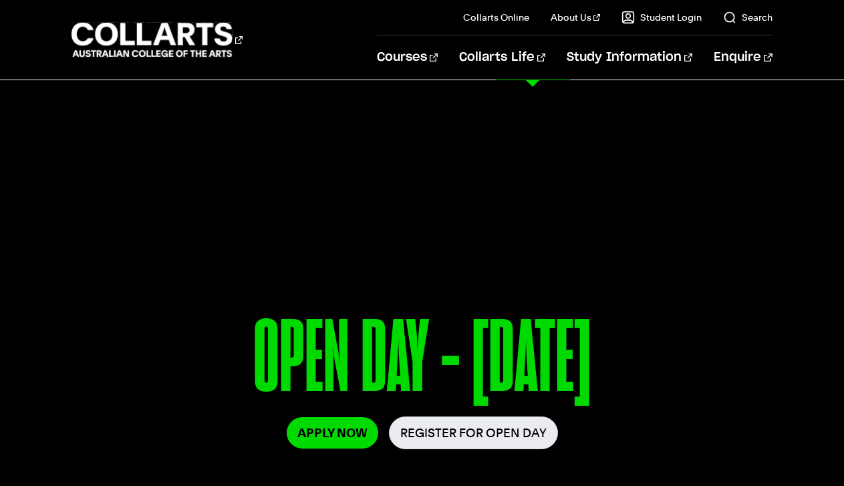 The image size is (844, 486). I want to click on a: Enquire, so click(743, 57).